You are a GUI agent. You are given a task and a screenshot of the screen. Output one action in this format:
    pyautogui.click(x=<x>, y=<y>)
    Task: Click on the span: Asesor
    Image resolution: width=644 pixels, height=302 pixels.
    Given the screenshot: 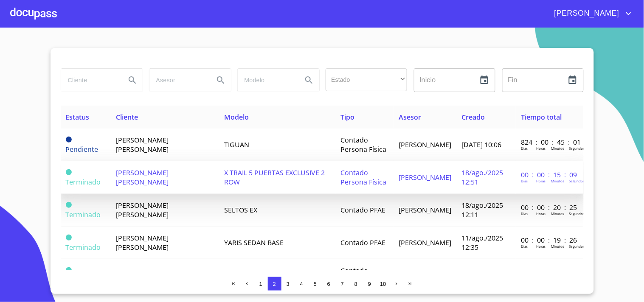 What is the action you would take?
    pyautogui.click(x=409, y=117)
    